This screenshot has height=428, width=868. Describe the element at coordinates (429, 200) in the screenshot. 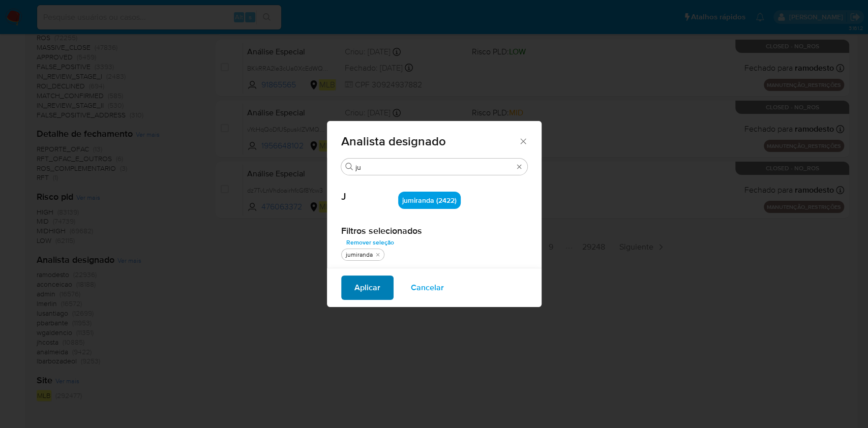

I see `span: jumiranda (2422)` at that location.